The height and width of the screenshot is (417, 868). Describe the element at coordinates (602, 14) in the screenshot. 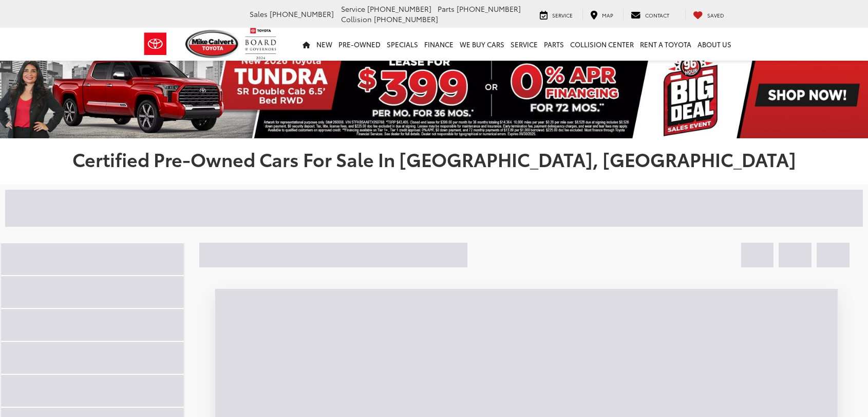

I see `a: Map` at that location.